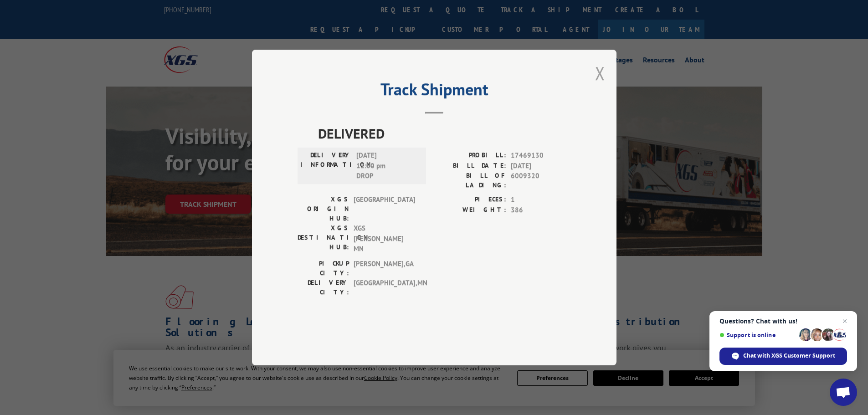  What do you see at coordinates (843, 392) in the screenshot?
I see `div: Open chat` at bounding box center [843, 392].